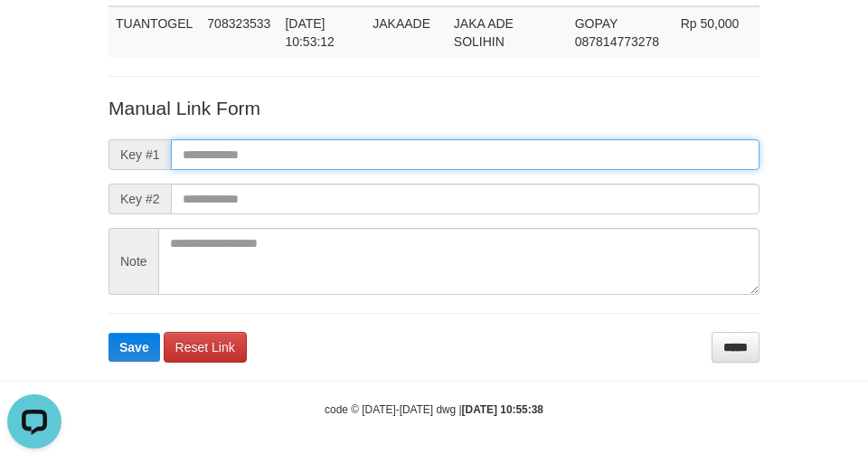  I want to click on span: Note, so click(133, 262).